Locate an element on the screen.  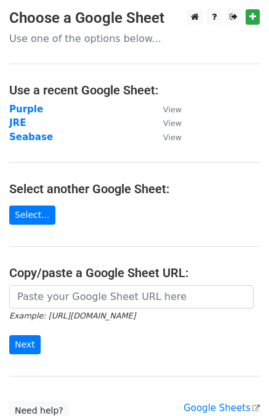
a: JRE is located at coordinates (17, 123).